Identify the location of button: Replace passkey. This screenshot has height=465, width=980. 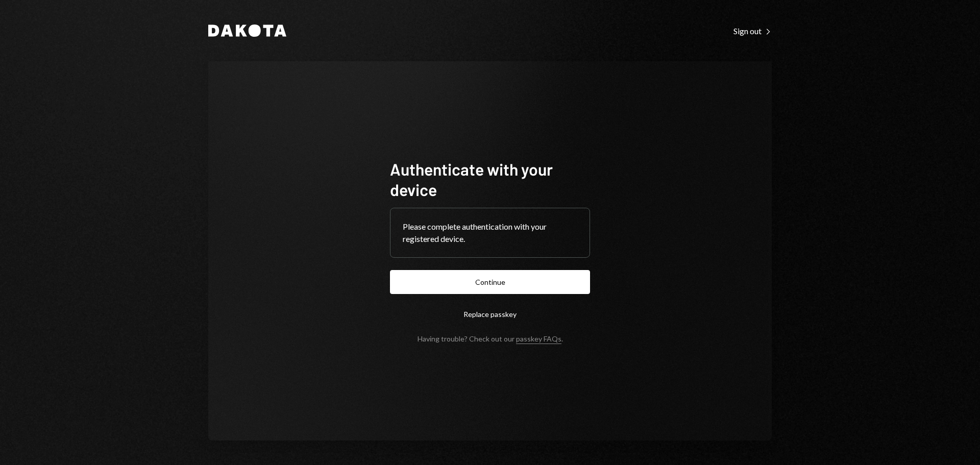
(490, 314).